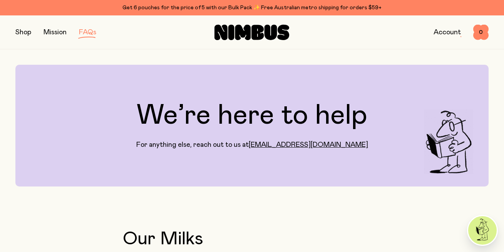 This screenshot has width=504, height=252. I want to click on div: Get 6 pouches for the price of 5 with our Bulk Pack ✨ Free Australian metro shipping for orders $59+, so click(252, 8).